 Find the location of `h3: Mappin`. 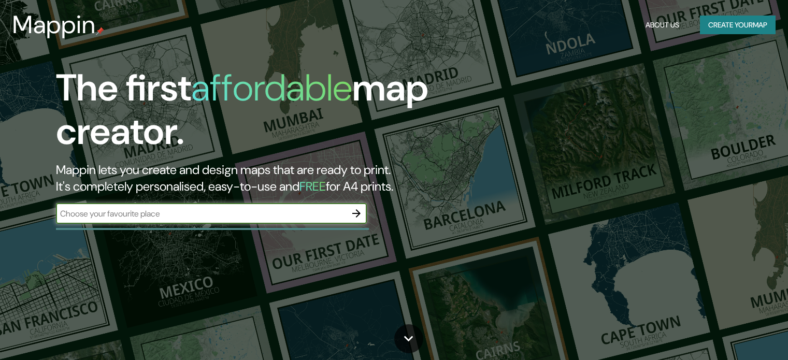

h3: Mappin is located at coordinates (54, 25).